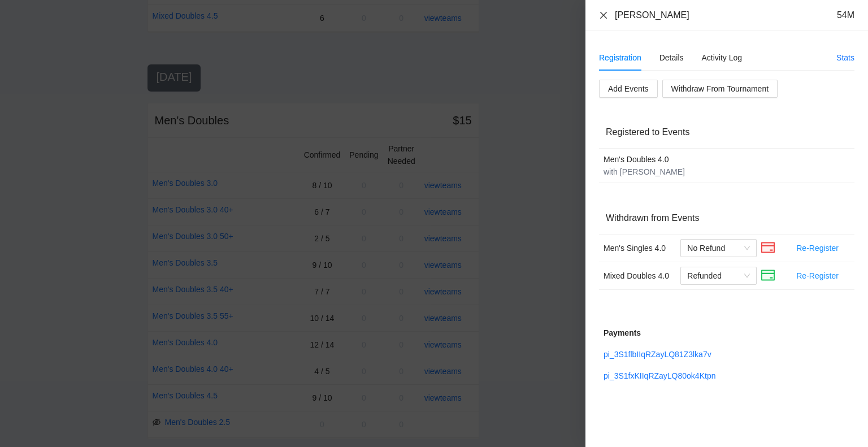 The width and height of the screenshot is (868, 447). Describe the element at coordinates (720, 89) in the screenshot. I see `button: Withdraw From Tournament` at that location.